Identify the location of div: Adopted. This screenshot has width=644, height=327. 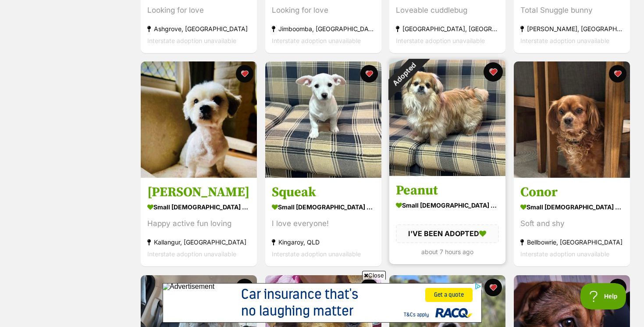
(404, 74).